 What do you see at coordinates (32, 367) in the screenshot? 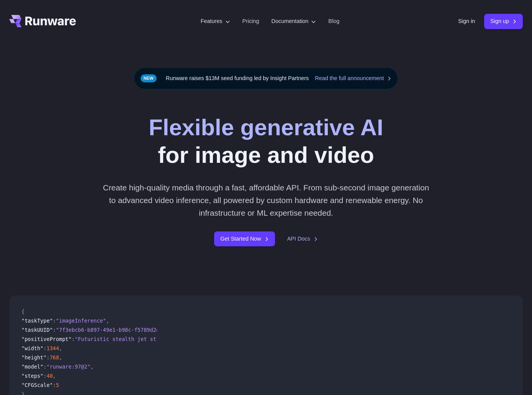
I see `span: "model"` at bounding box center [32, 367].